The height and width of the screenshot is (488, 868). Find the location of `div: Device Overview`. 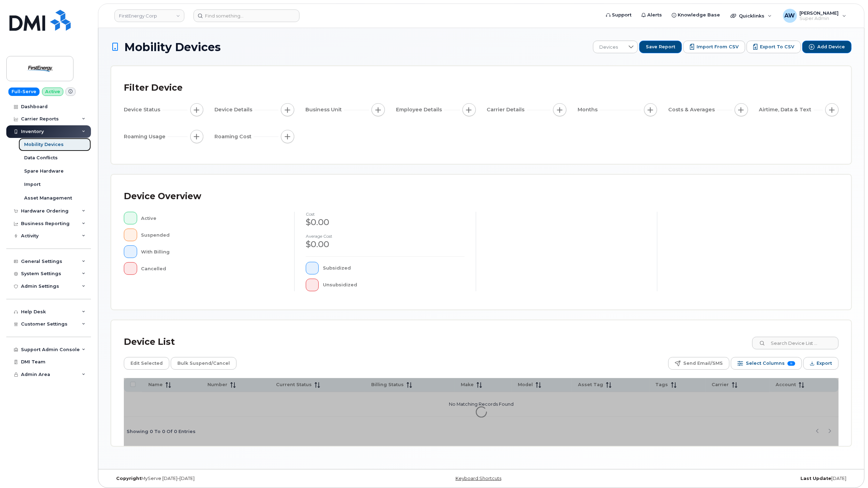

div: Device Overview is located at coordinates (162, 196).